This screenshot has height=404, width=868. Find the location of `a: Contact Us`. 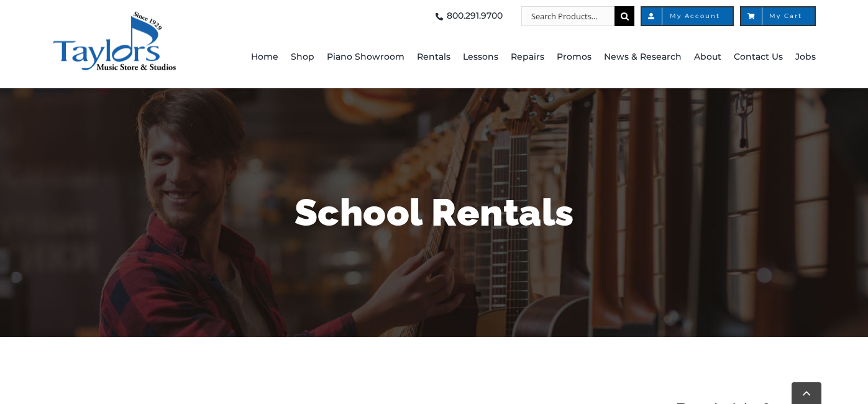

a: Contact Us is located at coordinates (758, 57).